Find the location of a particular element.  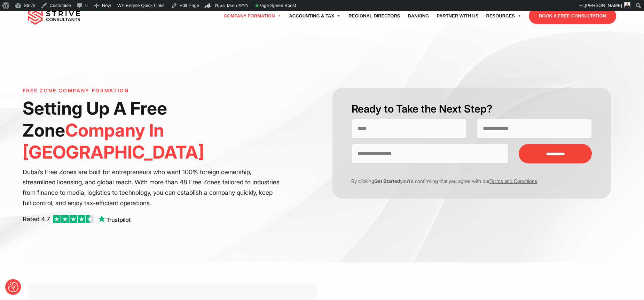

a: Accounting & Tax is located at coordinates (315, 16).